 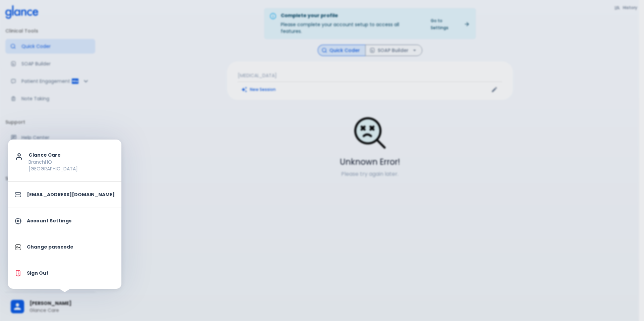 I want to click on p: Sign Out, so click(x=71, y=273).